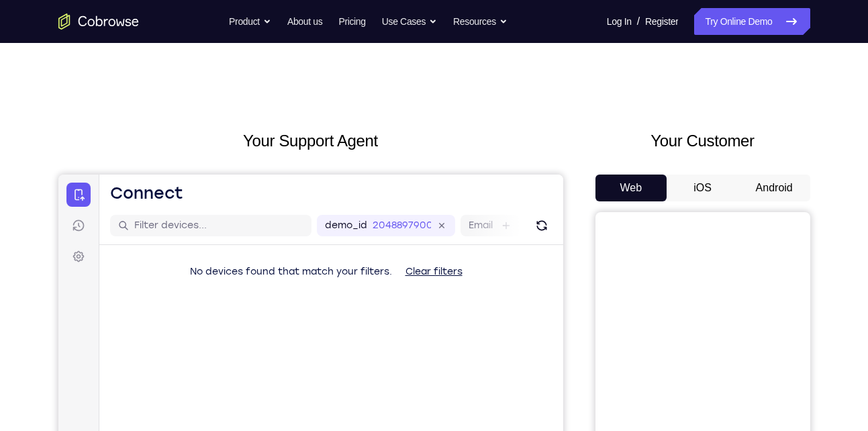 The height and width of the screenshot is (431, 868). I want to click on label: demo_id, so click(287, 51).